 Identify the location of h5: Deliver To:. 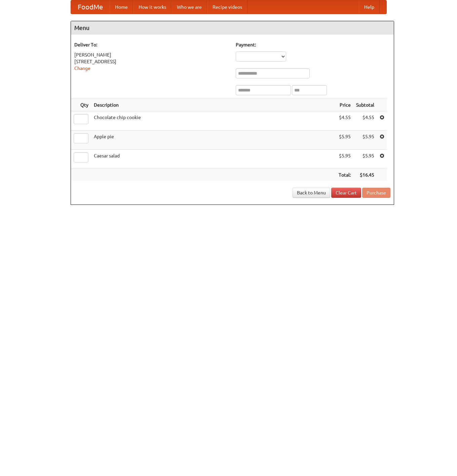
(152, 45).